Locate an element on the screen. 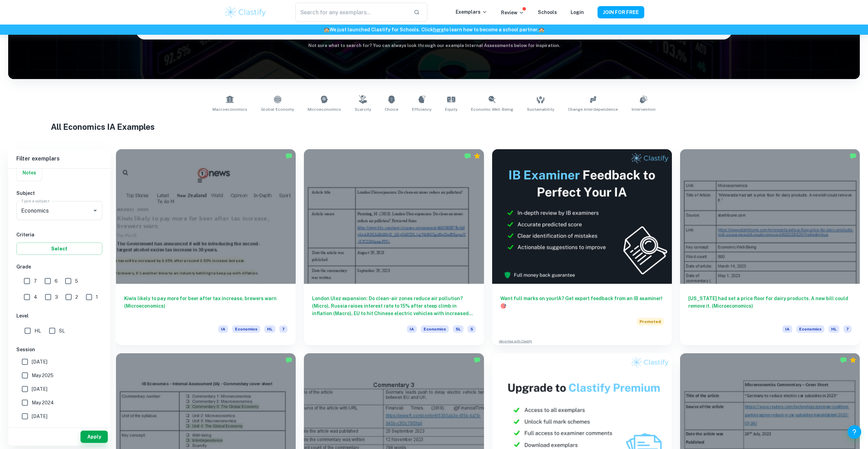 The height and width of the screenshot is (449, 868). input: Search for any exemplars... is located at coordinates (352, 12).